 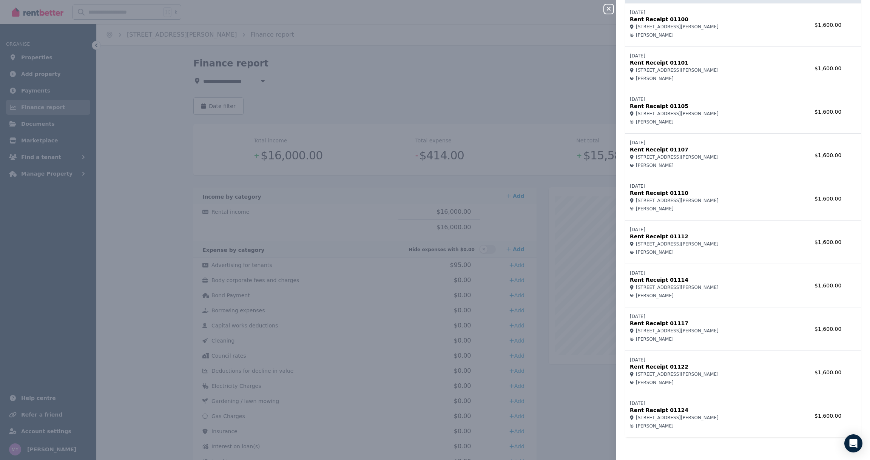 What do you see at coordinates (706, 367) in the screenshot?
I see `p: Rent Receipt 01122` at bounding box center [706, 367].